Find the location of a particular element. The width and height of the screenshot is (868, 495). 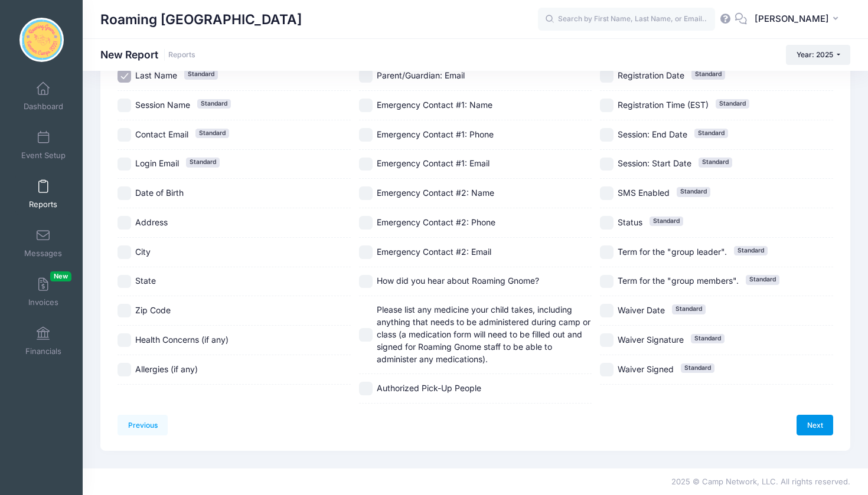

input: Last NameStandard is located at coordinates (124, 76).